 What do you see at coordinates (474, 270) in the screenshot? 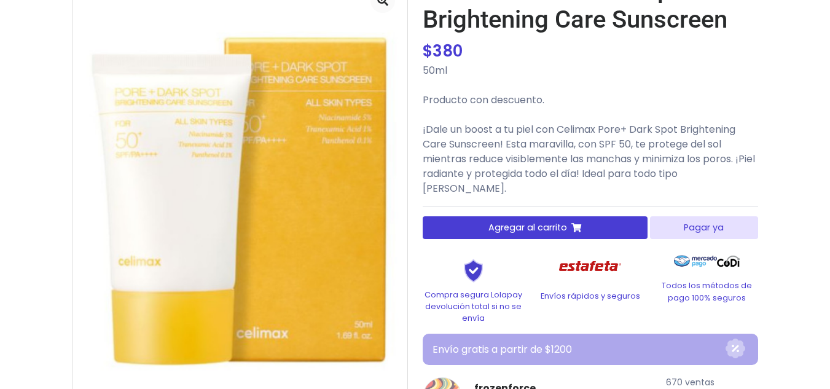
I see `img: Shield` at bounding box center [474, 270].